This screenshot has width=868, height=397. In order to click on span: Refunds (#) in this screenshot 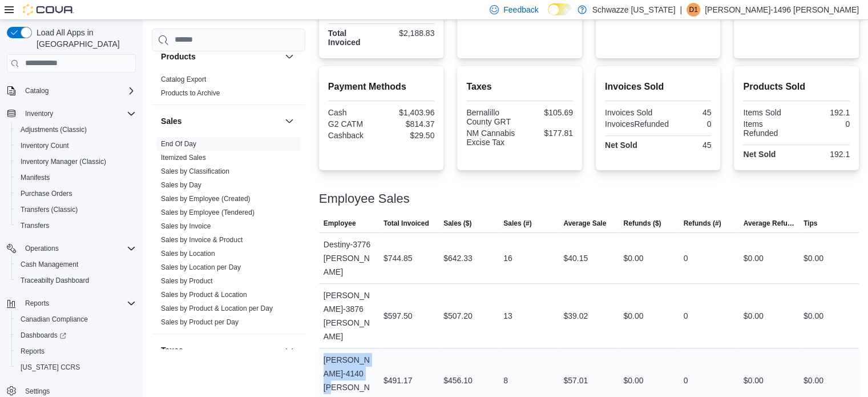, I will do `click(703, 223)`.